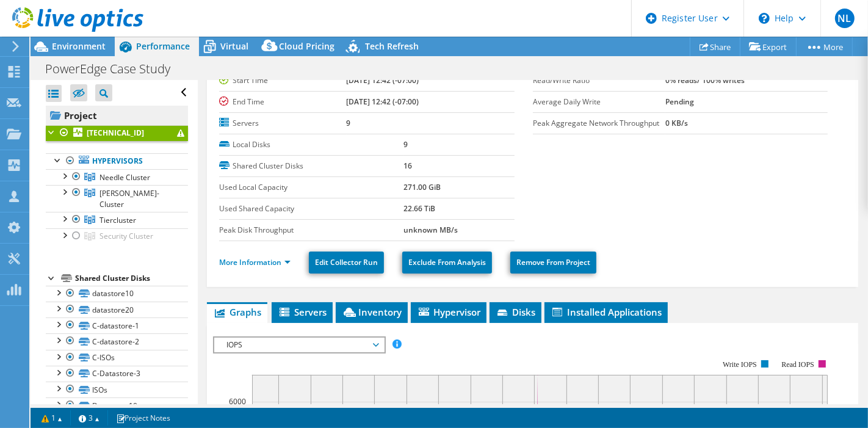 This screenshot has width=868, height=428. What do you see at coordinates (680, 101) in the screenshot?
I see `b: Pending` at bounding box center [680, 101].